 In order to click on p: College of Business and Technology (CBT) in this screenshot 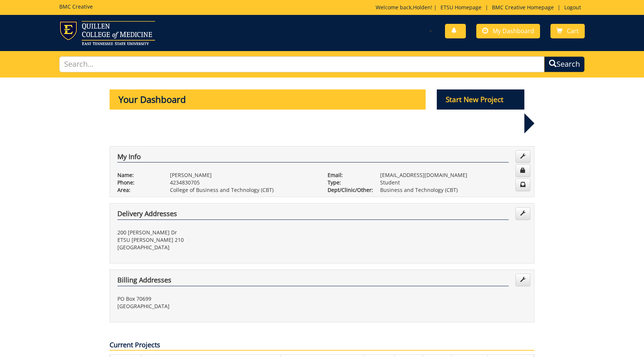, I will do `click(243, 190)`.